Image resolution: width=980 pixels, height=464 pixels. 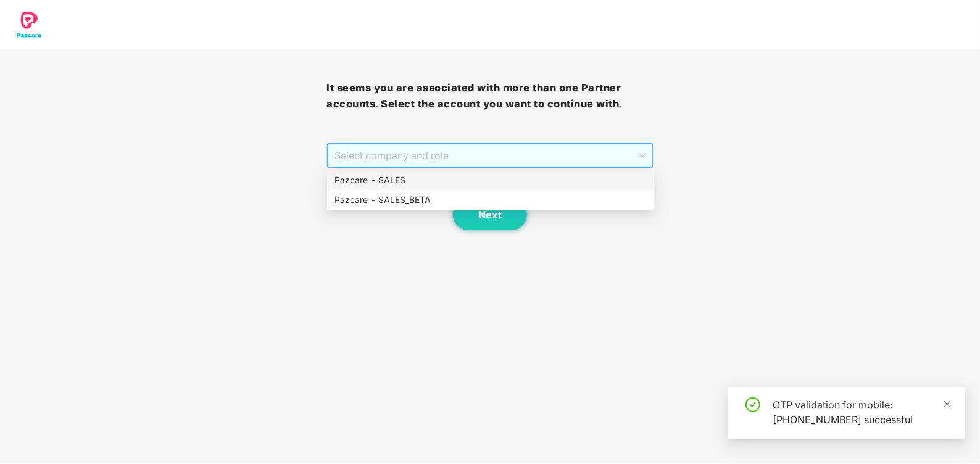 What do you see at coordinates (490, 214) in the screenshot?
I see `button: Next` at bounding box center [490, 214].